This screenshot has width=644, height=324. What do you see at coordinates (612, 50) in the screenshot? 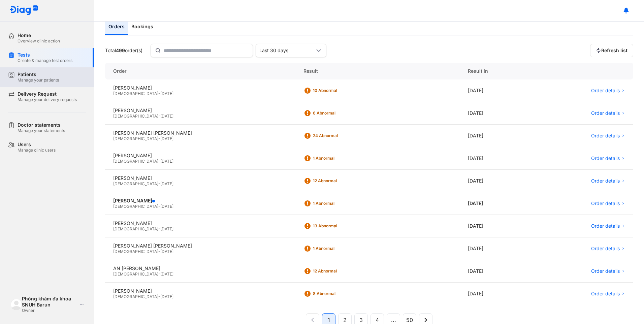
I see `button: Refresh list` at bounding box center [612, 50].